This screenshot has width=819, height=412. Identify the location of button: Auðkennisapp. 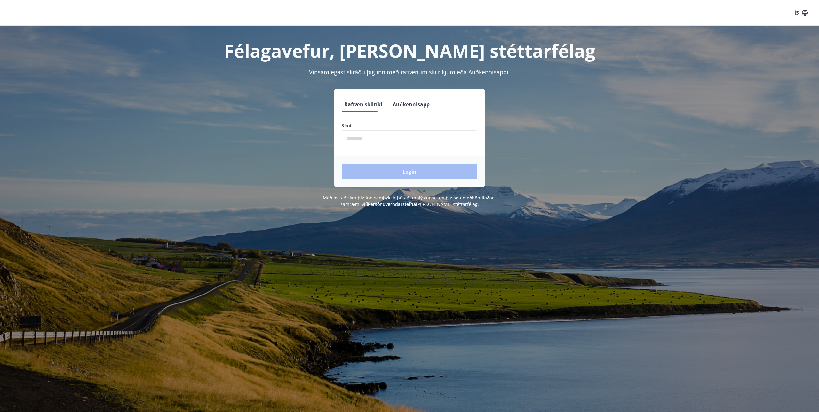
(411, 104).